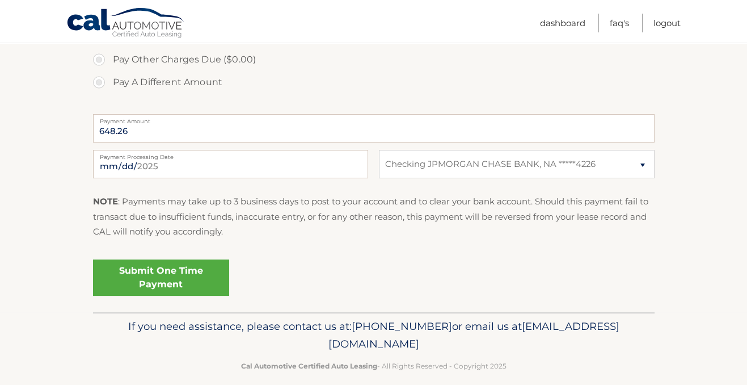  Describe the element at coordinates (126, 24) in the screenshot. I see `a: Cal Automotive` at that location.